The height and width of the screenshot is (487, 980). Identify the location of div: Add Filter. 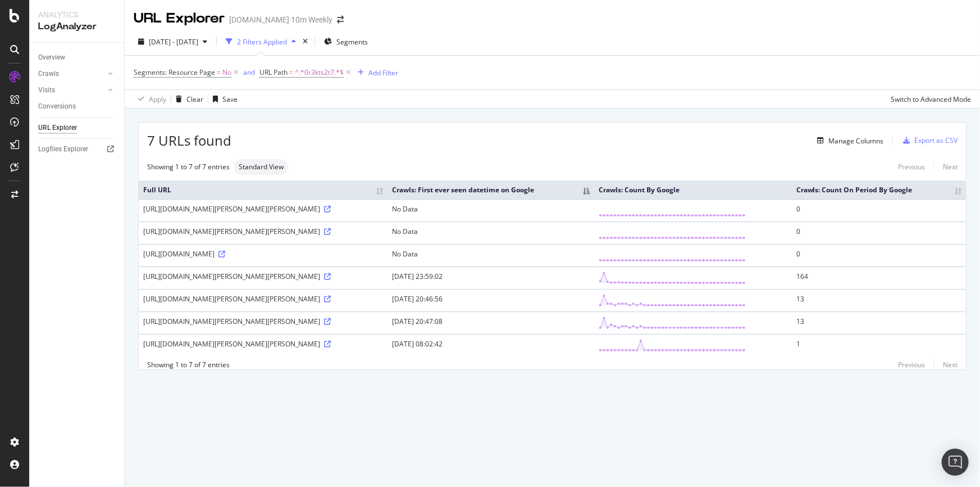
(383, 72).